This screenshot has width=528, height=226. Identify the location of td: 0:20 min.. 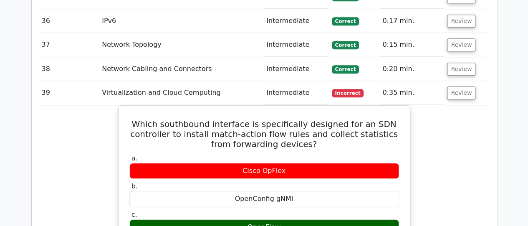
(411, 69).